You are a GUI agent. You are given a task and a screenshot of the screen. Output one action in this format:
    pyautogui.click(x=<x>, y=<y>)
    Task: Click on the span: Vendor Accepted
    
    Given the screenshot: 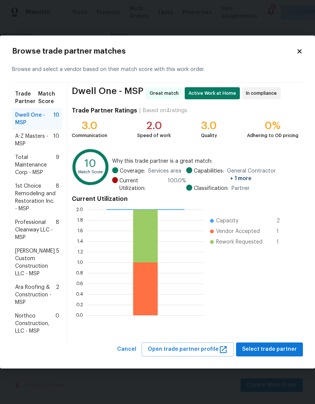 What is the action you would take?
    pyautogui.click(x=238, y=231)
    